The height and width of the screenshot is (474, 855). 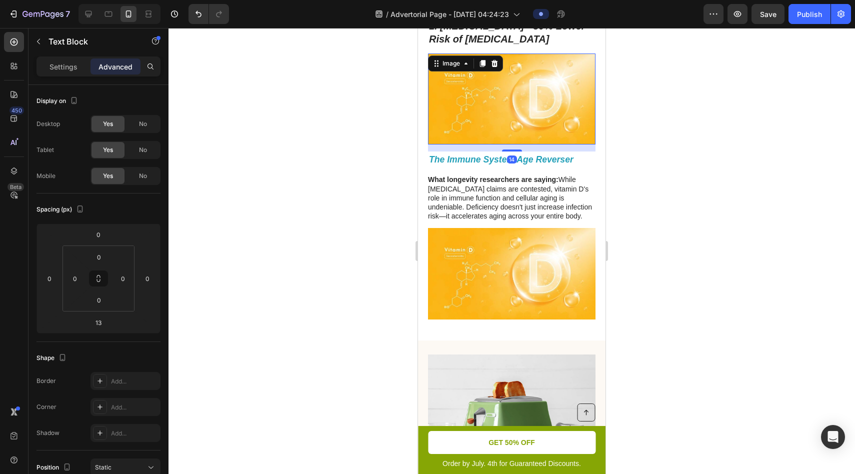 What do you see at coordinates (46, 176) in the screenshot?
I see `div: Mobile` at bounding box center [46, 176].